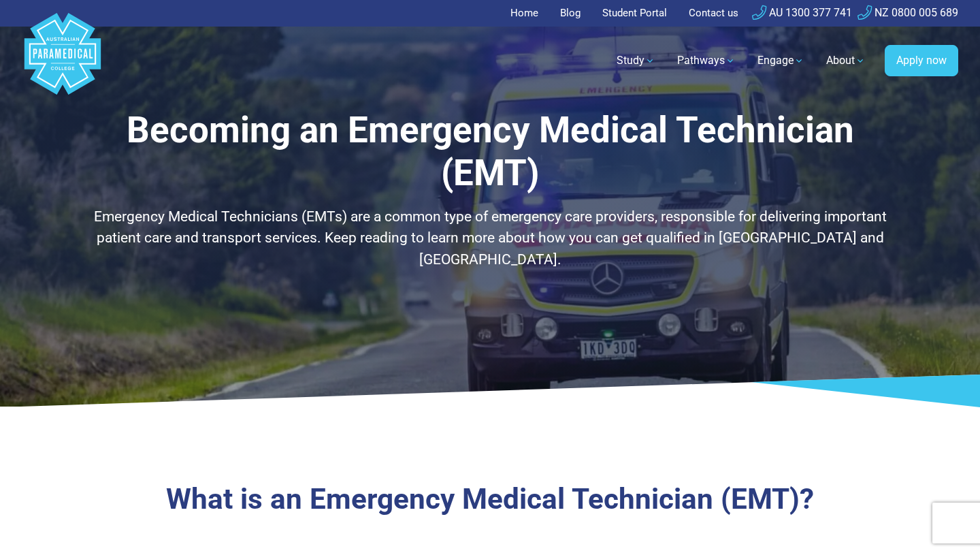 The image size is (980, 553). I want to click on a: Apply now, so click(922, 61).